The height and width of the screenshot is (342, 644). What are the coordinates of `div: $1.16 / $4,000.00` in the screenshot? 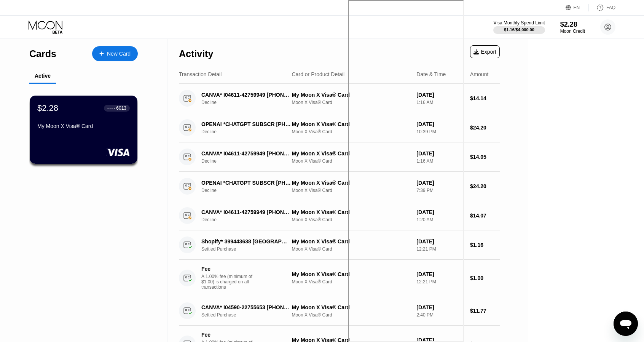 It's located at (519, 30).